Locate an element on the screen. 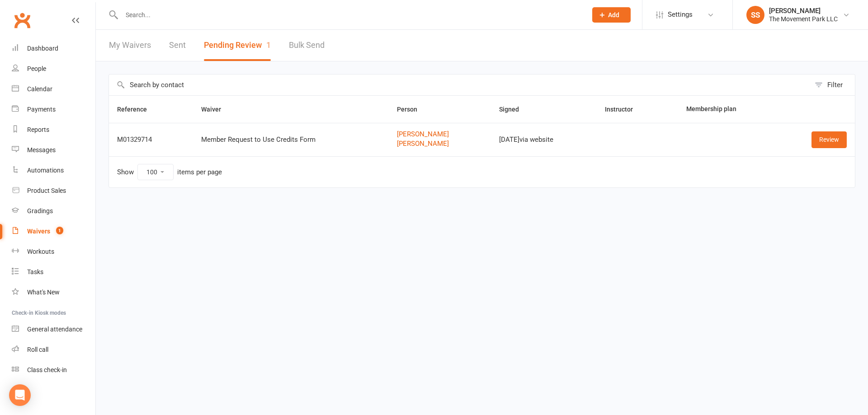 The image size is (868, 415). input: Search by contact is located at coordinates (459, 85).